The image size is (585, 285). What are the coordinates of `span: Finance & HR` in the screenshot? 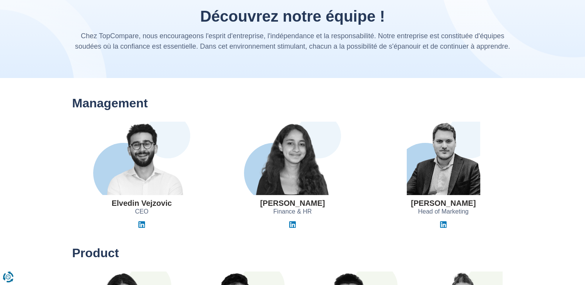 It's located at (293, 212).